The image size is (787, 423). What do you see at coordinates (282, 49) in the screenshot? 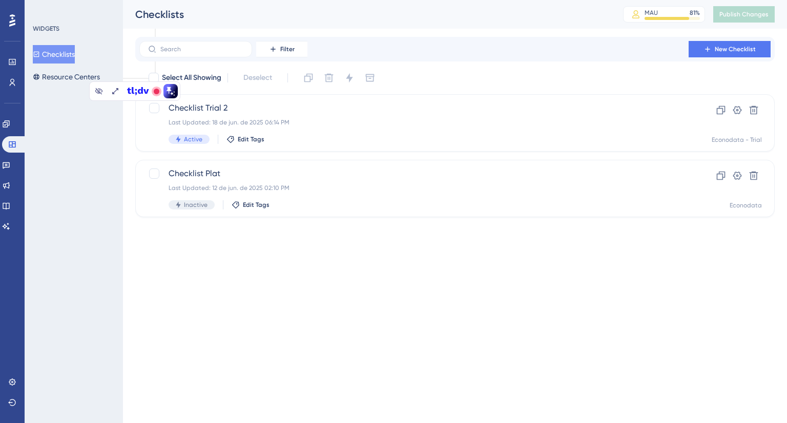
I see `button: Filter` at bounding box center [282, 49].